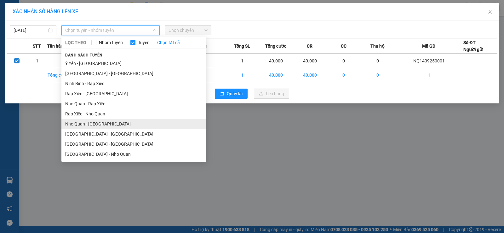 Image resolution: width=504 pixels, height=233 pixels. Describe the element at coordinates (45, 11) in the screenshot. I see `span: XÁC NHẬN SỐ HÀNG LÊN XE` at that location.